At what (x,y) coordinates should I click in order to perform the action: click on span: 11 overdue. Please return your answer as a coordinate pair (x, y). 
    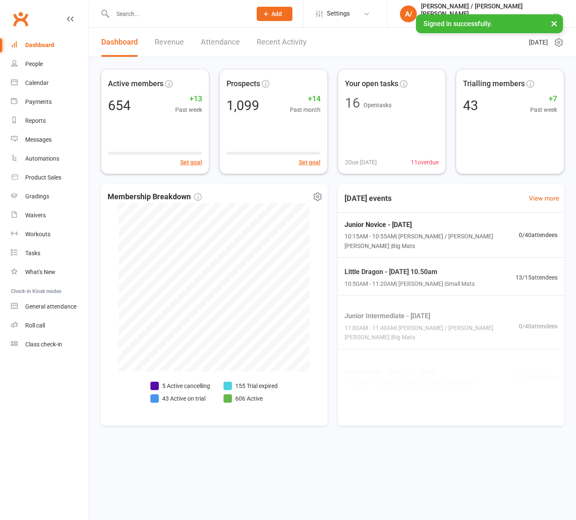
    Looking at the image, I should click on (425, 162).